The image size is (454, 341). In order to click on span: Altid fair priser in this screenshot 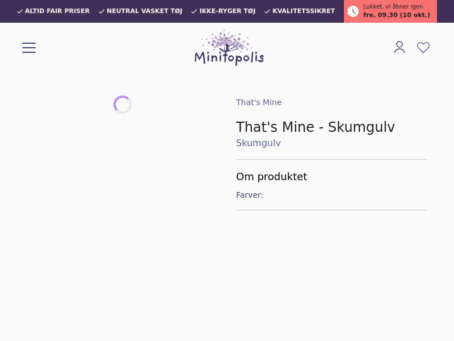, I will do `click(57, 11)`.